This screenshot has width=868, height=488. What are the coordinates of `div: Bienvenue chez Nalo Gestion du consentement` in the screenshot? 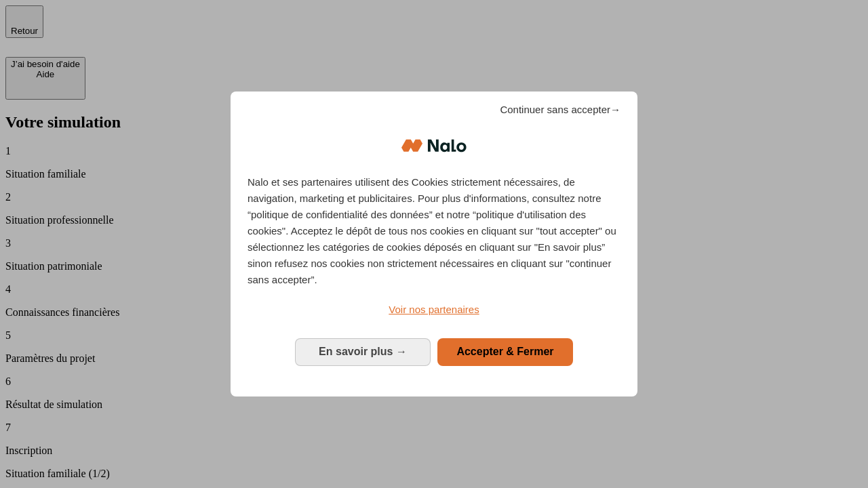 It's located at (434, 243).